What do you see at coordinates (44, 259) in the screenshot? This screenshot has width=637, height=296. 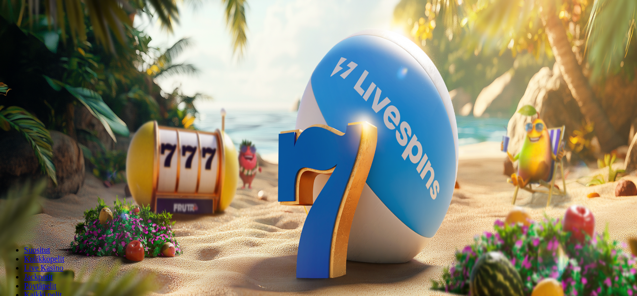 I see `a: Kolikkopelit` at bounding box center [44, 259].